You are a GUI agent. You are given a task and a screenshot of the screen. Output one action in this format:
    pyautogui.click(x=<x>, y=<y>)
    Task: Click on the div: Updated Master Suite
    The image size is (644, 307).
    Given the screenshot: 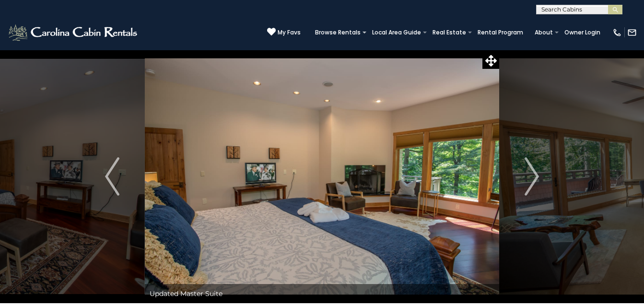 What is the action you would take?
    pyautogui.click(x=322, y=294)
    